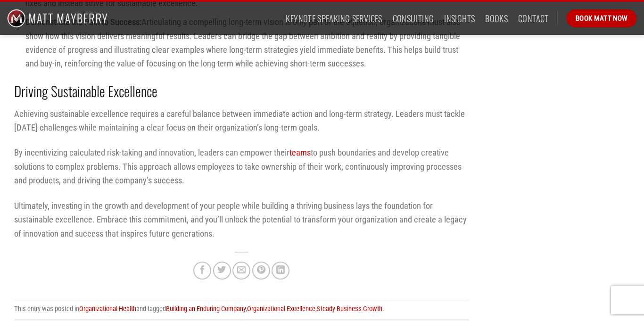 The width and height of the screenshot is (644, 321). What do you see at coordinates (261, 271) in the screenshot?
I see `a: Pin on Pinterest` at bounding box center [261, 271].